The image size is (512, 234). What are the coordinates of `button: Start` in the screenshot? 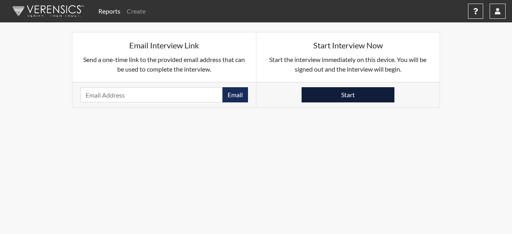 It's located at (348, 95).